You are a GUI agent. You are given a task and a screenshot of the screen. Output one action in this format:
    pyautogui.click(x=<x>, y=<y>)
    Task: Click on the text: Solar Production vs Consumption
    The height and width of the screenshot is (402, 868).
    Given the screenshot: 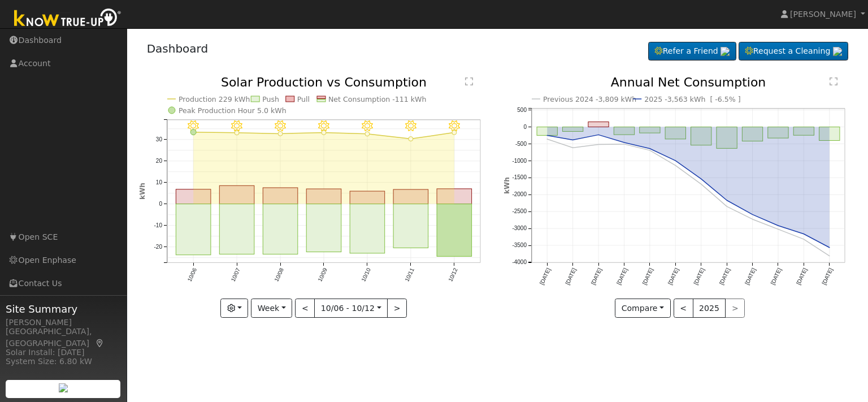 What is the action you would take?
    pyautogui.click(x=323, y=82)
    